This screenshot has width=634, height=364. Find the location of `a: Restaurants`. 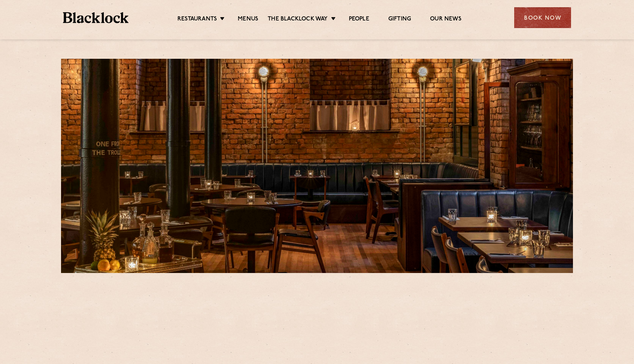

a: Restaurants is located at coordinates (197, 20).